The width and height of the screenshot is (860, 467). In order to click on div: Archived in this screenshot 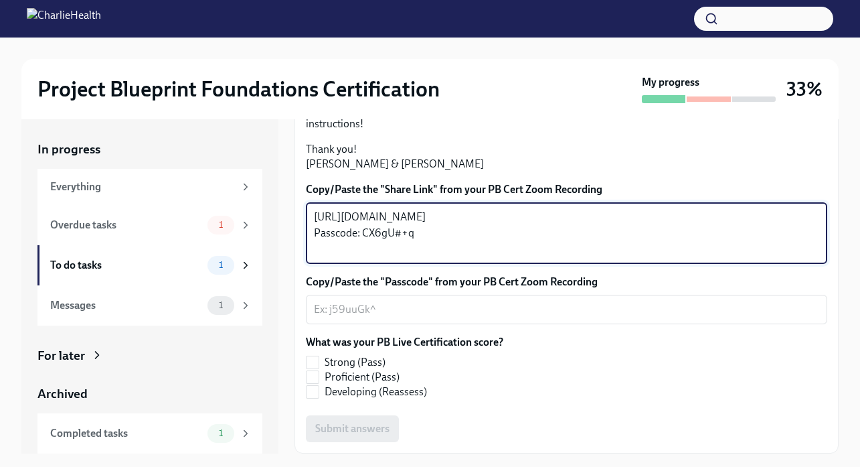, I will do `click(150, 394)`.